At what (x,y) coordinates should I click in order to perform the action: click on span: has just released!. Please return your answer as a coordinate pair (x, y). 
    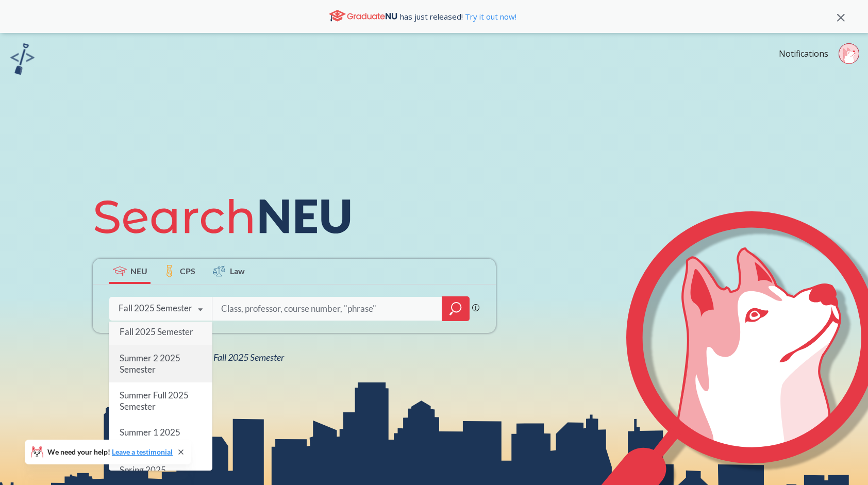
    Looking at the image, I should click on (458, 16).